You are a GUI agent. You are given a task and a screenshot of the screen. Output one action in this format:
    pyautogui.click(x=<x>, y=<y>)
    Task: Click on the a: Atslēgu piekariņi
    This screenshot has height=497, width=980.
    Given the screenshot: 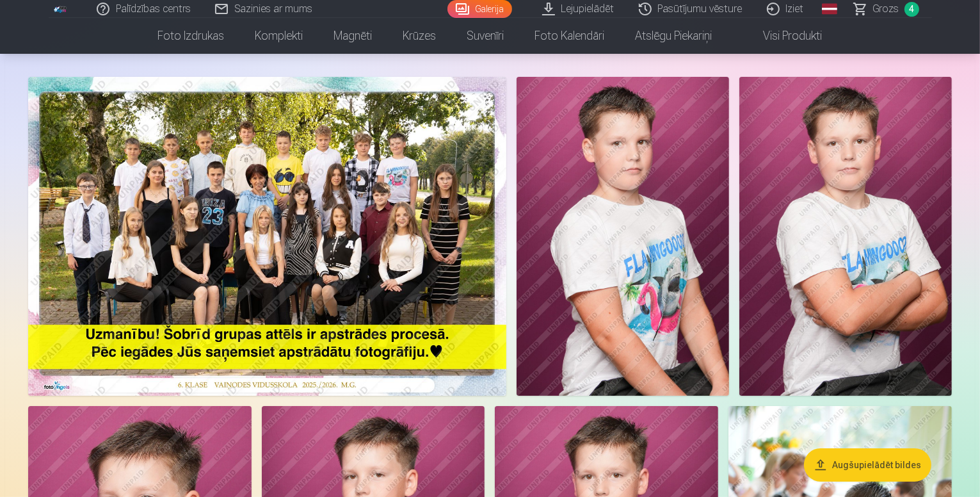 What is the action you would take?
    pyautogui.click(x=674, y=36)
    